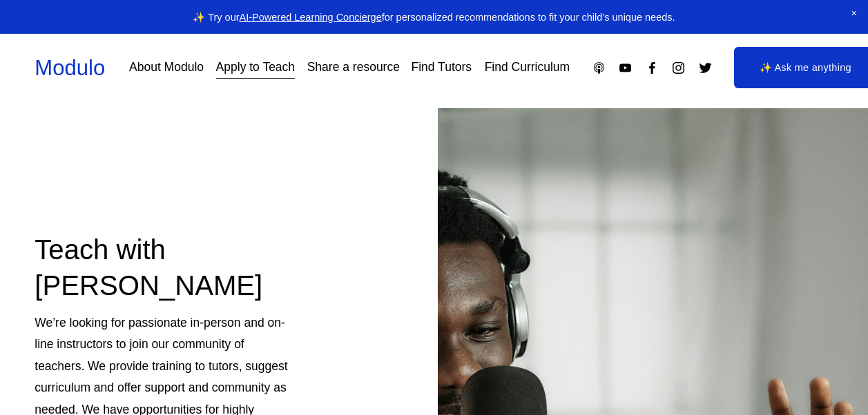 Image resolution: width=868 pixels, height=415 pixels. Describe the element at coordinates (353, 68) in the screenshot. I see `a: Share a resource` at that location.